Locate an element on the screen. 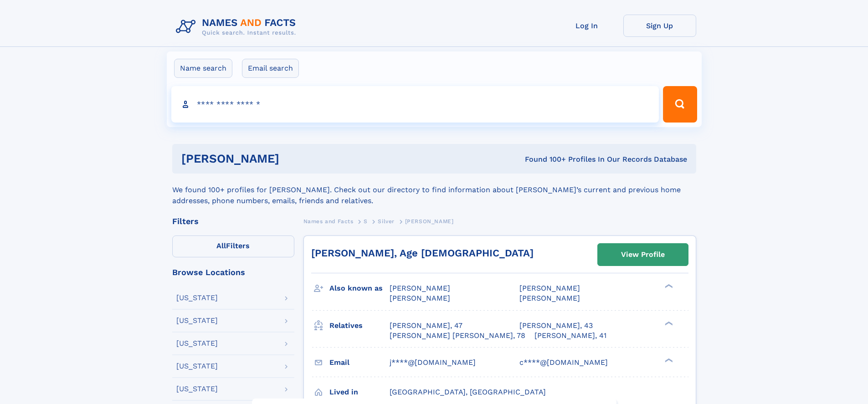 The image size is (868, 404). a: Names and Facts is located at coordinates (329, 221).